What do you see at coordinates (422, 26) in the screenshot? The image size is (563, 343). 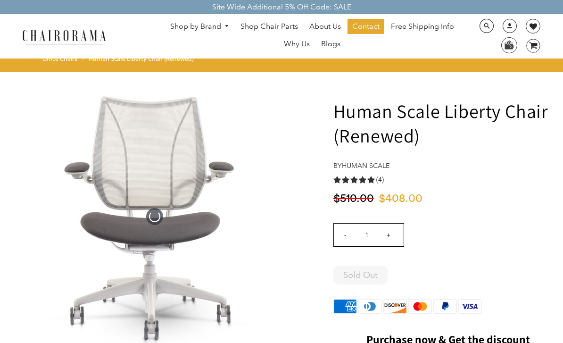 I see `a: Free Shipping Info` at bounding box center [422, 26].